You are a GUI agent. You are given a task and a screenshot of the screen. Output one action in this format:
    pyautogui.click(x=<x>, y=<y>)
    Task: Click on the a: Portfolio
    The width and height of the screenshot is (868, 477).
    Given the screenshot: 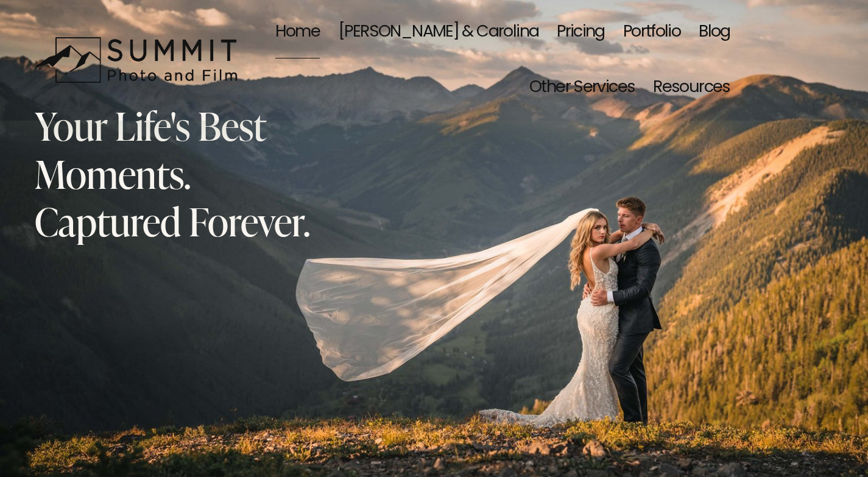 What is the action you would take?
    pyautogui.click(x=652, y=32)
    